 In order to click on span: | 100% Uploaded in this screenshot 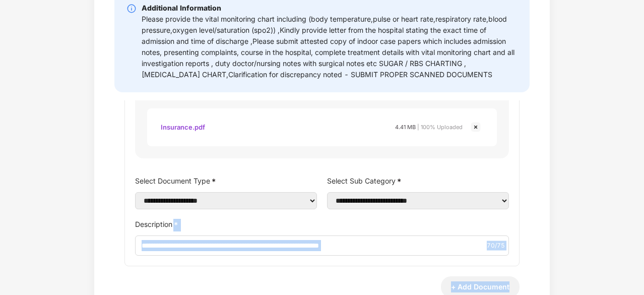, I will do `click(440, 127)`.